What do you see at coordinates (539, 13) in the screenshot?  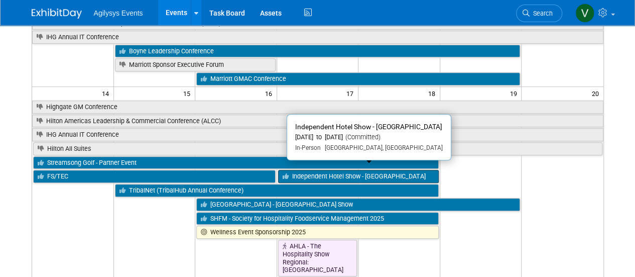 I see `a: Search` at bounding box center [539, 13].